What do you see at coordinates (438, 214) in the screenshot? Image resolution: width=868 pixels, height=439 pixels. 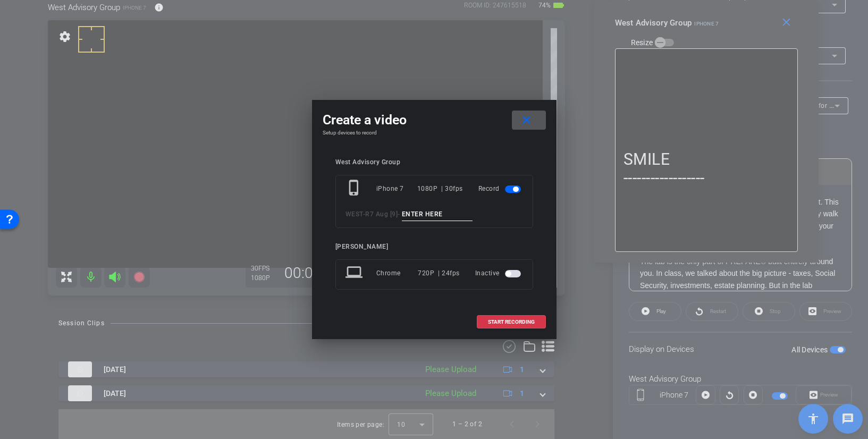 I see `input: ENTER HERE` at bounding box center [438, 214].